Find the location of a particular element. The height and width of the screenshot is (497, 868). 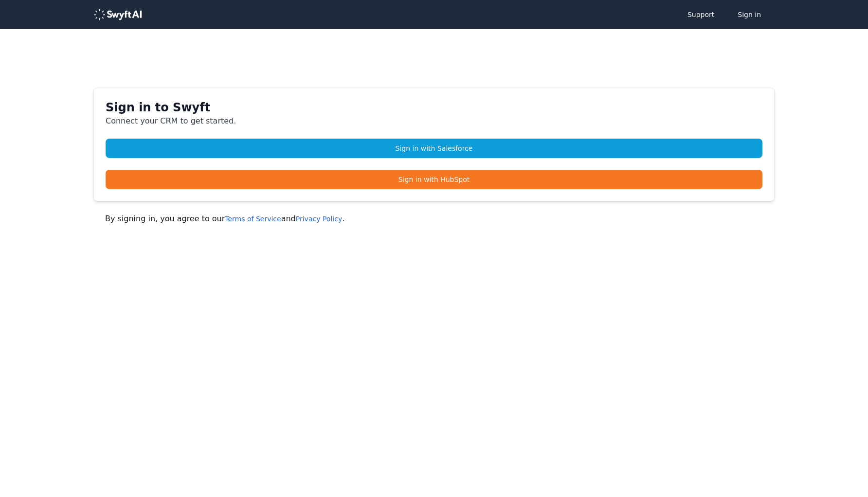

a: Support is located at coordinates (701, 15).